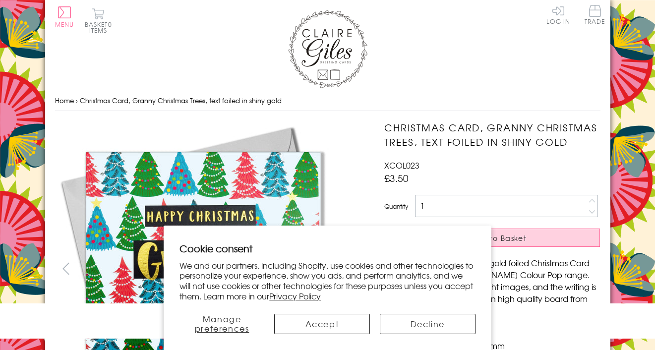 This screenshot has height=350, width=655. I want to click on h2: Cookie consent, so click(327, 248).